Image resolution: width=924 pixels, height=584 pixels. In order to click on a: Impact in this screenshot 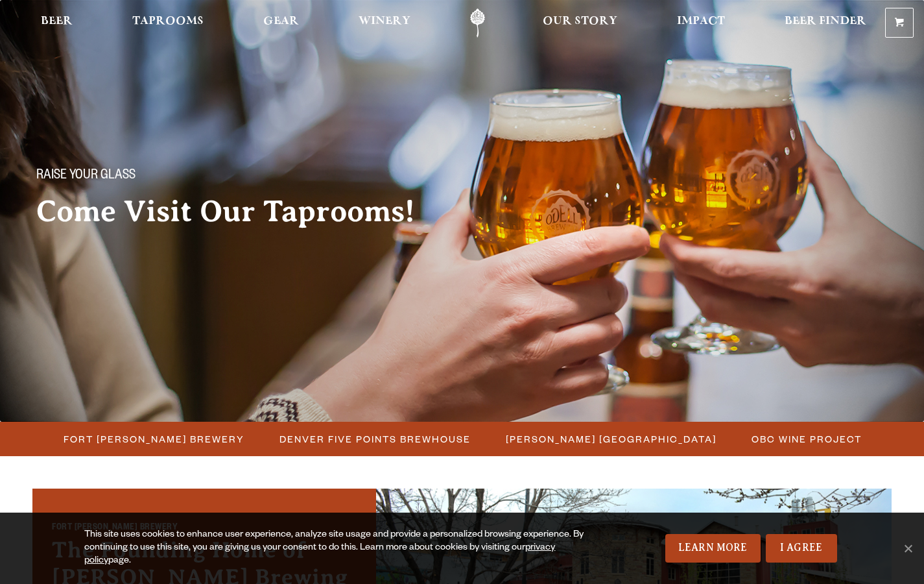, I will do `click(702, 23)`.